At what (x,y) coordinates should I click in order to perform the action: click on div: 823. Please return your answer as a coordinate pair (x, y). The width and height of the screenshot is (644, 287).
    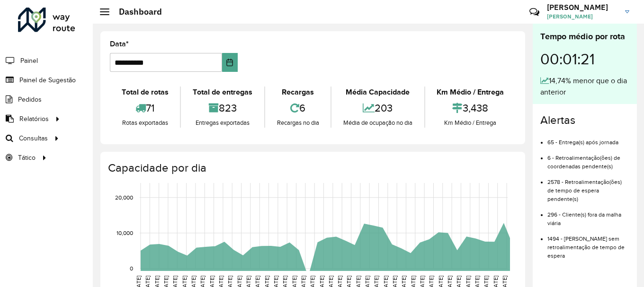
    Looking at the image, I should click on (222, 108).